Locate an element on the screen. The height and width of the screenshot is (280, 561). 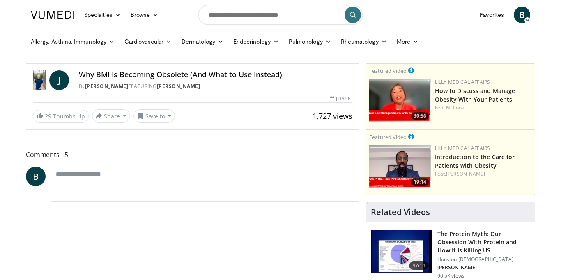
span: 19:14 is located at coordinates (420, 182).